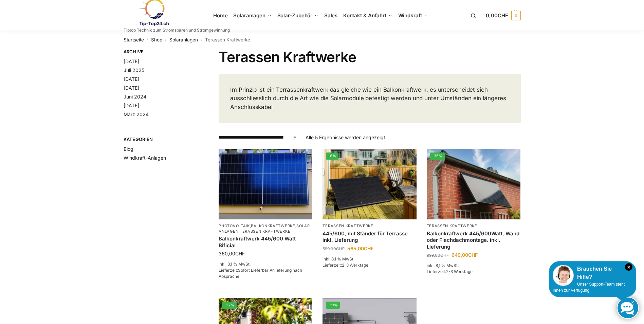 The image size is (644, 324). Describe the element at coordinates (231, 254) in the screenshot. I see `bdi: 360,00` at that location.